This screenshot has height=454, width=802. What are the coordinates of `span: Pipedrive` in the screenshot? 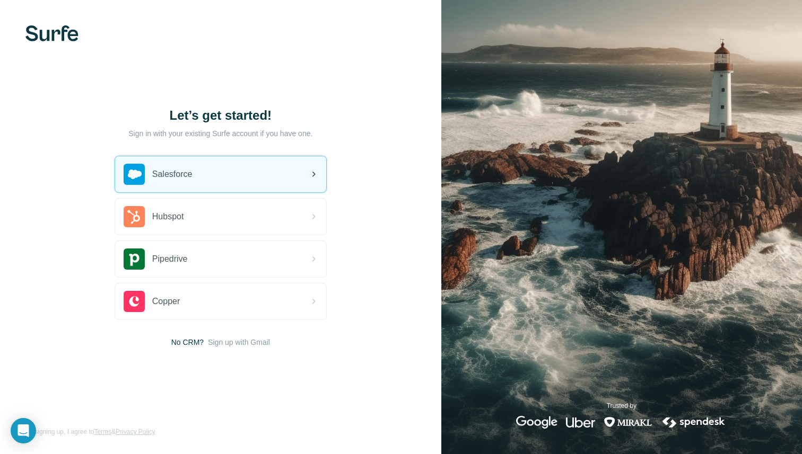 It's located at (170, 259).